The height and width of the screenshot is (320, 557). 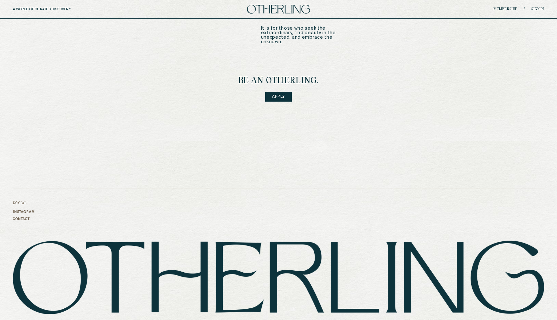 I want to click on a: Instagram, so click(x=24, y=212).